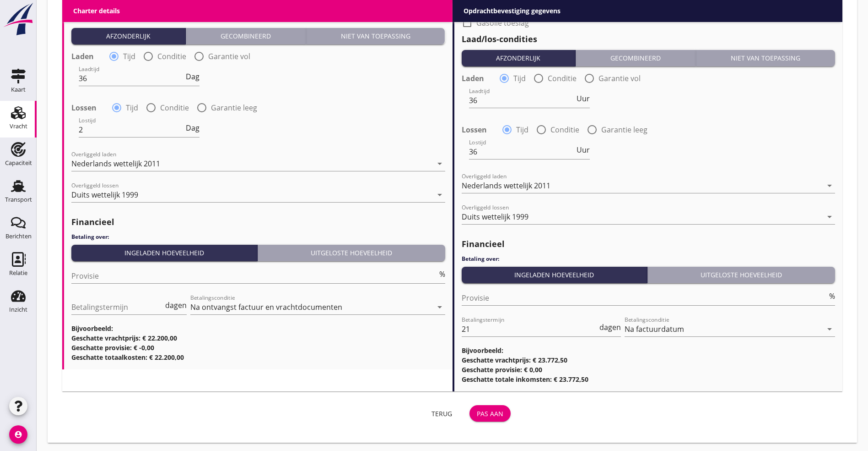 This screenshot has height=451, width=868. What do you see at coordinates (490, 413) in the screenshot?
I see `div: Pas aan` at bounding box center [490, 413].